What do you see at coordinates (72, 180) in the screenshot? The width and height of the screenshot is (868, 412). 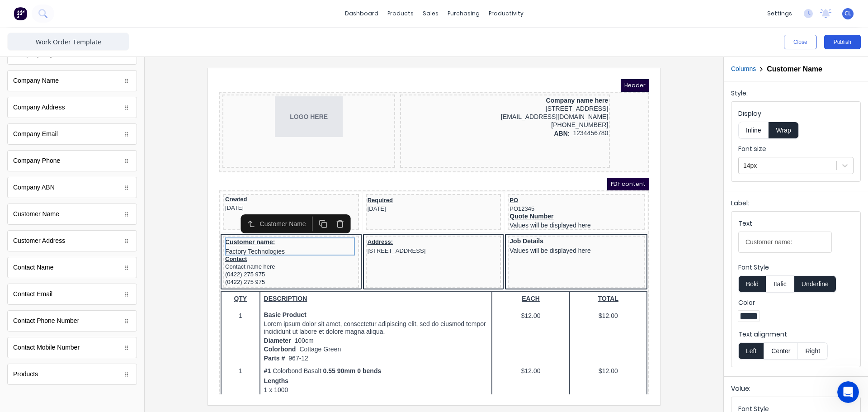 I see `div: Contact` at bounding box center [72, 180].